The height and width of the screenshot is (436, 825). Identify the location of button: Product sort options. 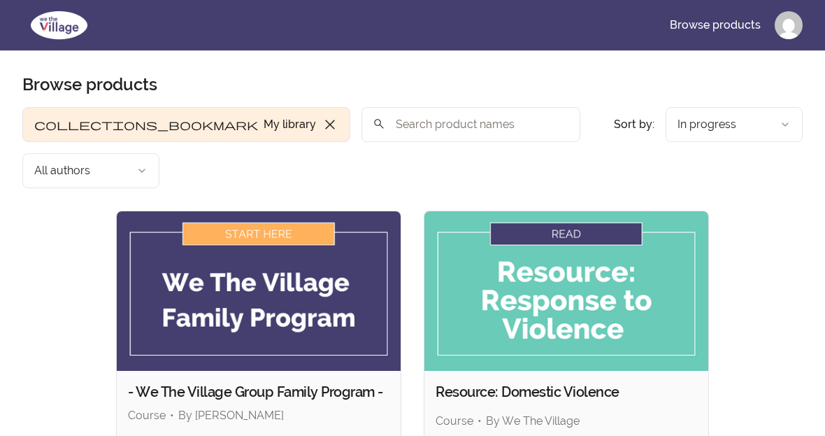
(734, 124).